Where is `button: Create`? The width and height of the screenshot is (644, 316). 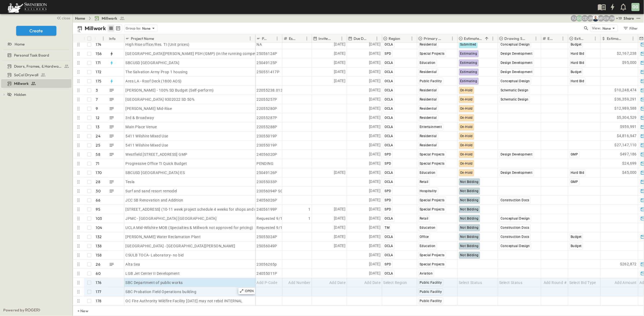
button: Create is located at coordinates (36, 30).